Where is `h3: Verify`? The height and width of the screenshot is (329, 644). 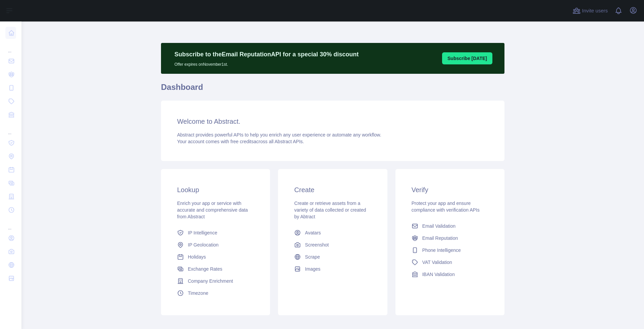
h3: Verify is located at coordinates (450, 190).